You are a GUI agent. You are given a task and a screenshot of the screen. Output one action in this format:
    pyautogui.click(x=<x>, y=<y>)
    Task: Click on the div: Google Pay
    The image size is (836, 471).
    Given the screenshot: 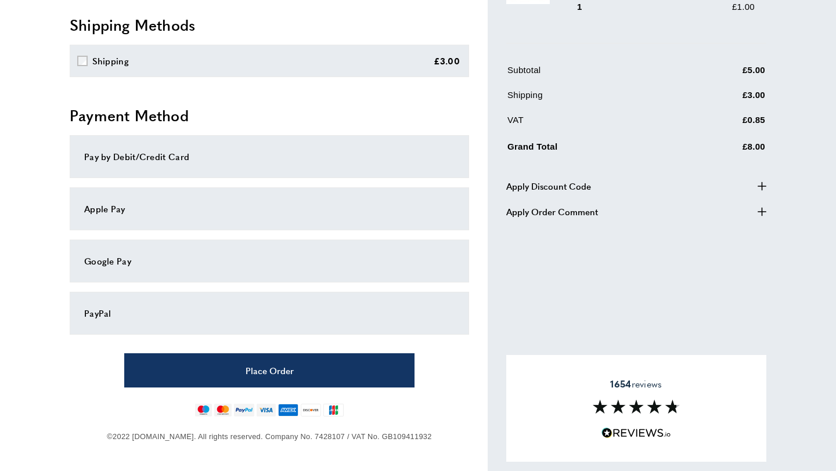 What is the action you would take?
    pyautogui.click(x=269, y=261)
    